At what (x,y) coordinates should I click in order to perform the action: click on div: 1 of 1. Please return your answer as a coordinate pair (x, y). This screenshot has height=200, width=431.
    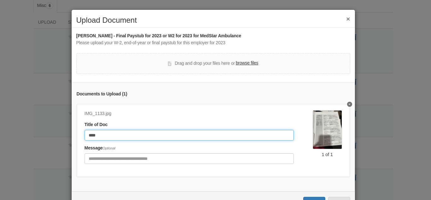
    Looking at the image, I should click on (327, 154).